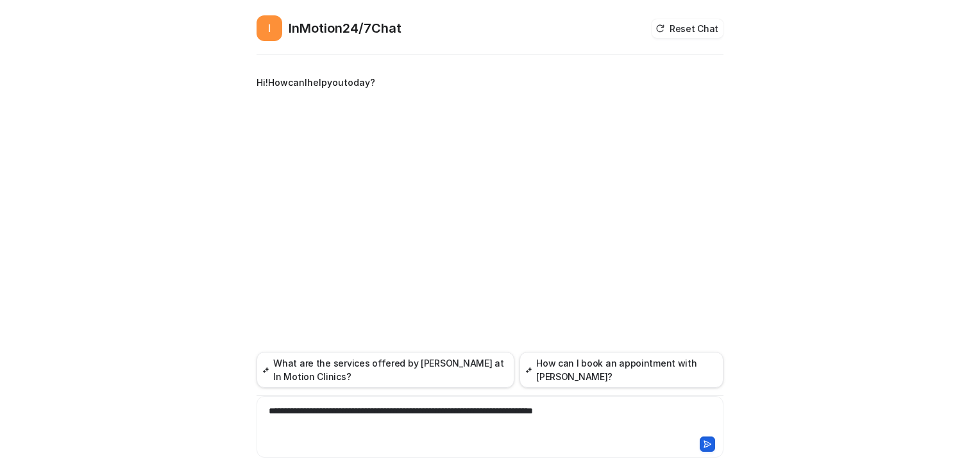  What do you see at coordinates (345, 28) in the screenshot?
I see `h2: InMotion24/7Chat` at bounding box center [345, 28].